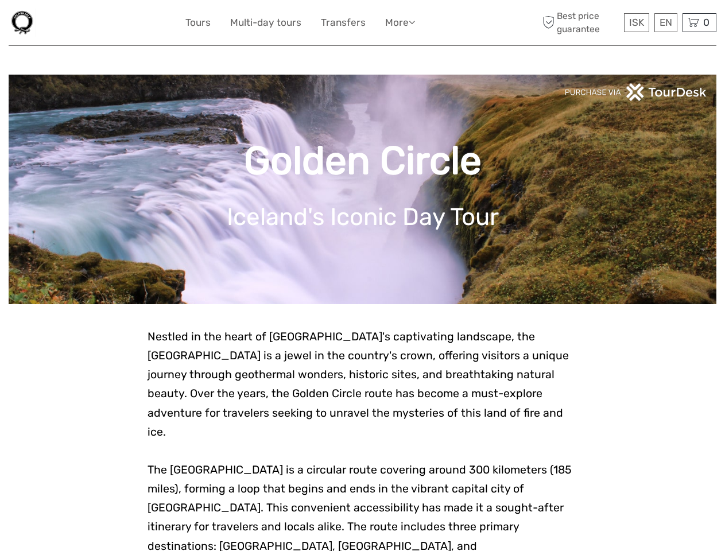 The image size is (725, 551). I want to click on h1: Iceland's Iconic Day Tour, so click(362, 217).